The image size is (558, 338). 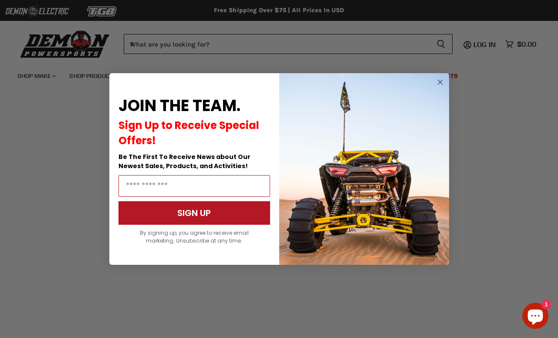 I want to click on span: Be The First To Receive News about Our Newest Sales, Products, and Activities!, so click(x=184, y=161).